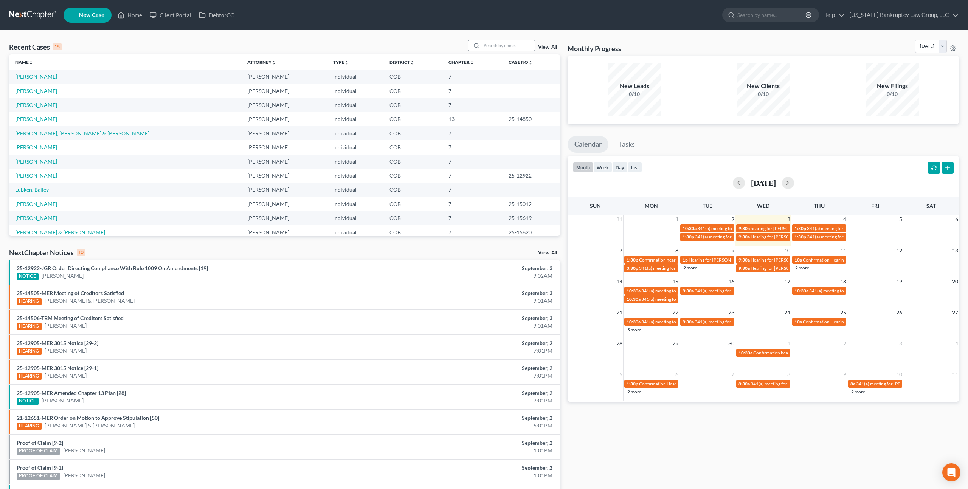 Image resolution: width=968 pixels, height=489 pixels. What do you see at coordinates (40, 443) in the screenshot?
I see `a: Proof of Claim [9-2]` at bounding box center [40, 443].